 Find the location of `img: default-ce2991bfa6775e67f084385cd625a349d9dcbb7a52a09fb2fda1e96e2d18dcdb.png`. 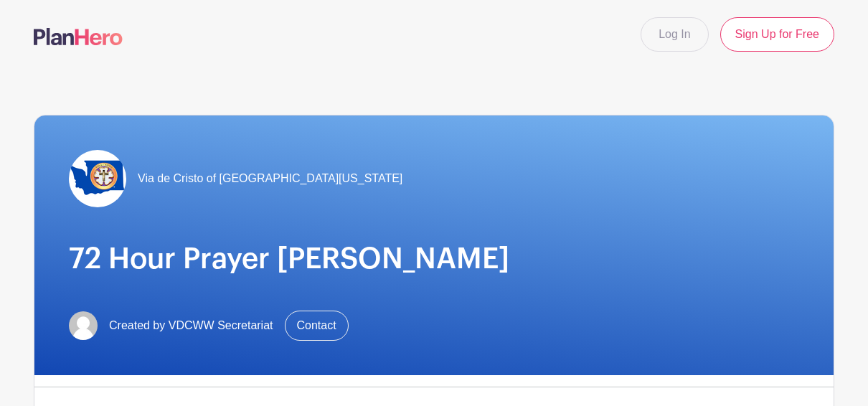

img: default-ce2991bfa6775e67f084385cd625a349d9dcbb7a52a09fb2fda1e96e2d18dcdb.png is located at coordinates (83, 326).